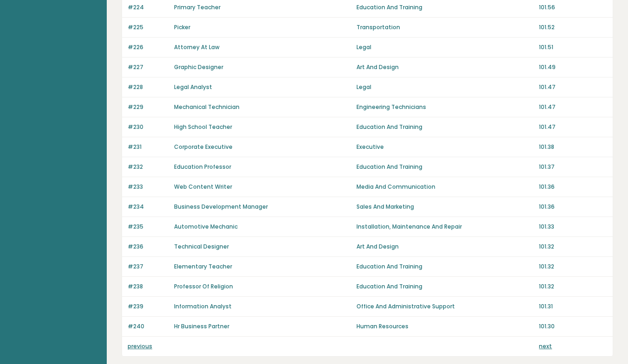  What do you see at coordinates (221, 207) in the screenshot?
I see `a: Business Development Manager` at bounding box center [221, 207].